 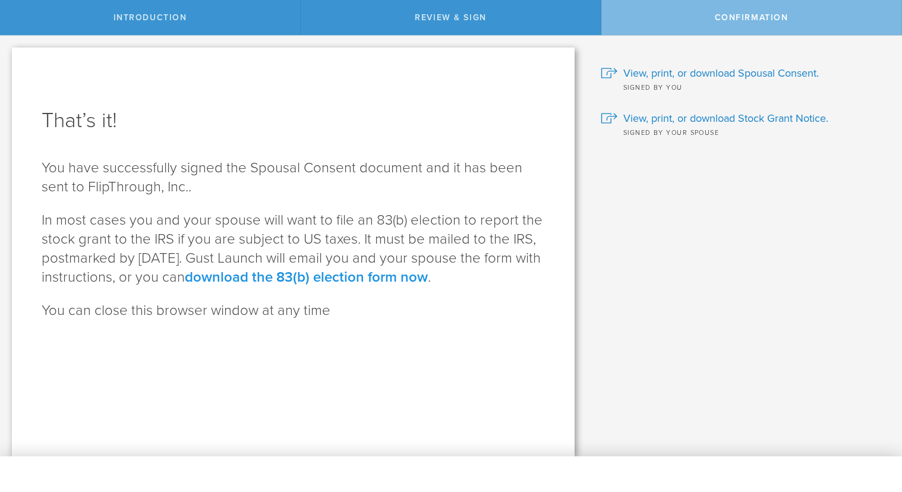 I want to click on p: You can close this browser window at any time, so click(x=293, y=311).